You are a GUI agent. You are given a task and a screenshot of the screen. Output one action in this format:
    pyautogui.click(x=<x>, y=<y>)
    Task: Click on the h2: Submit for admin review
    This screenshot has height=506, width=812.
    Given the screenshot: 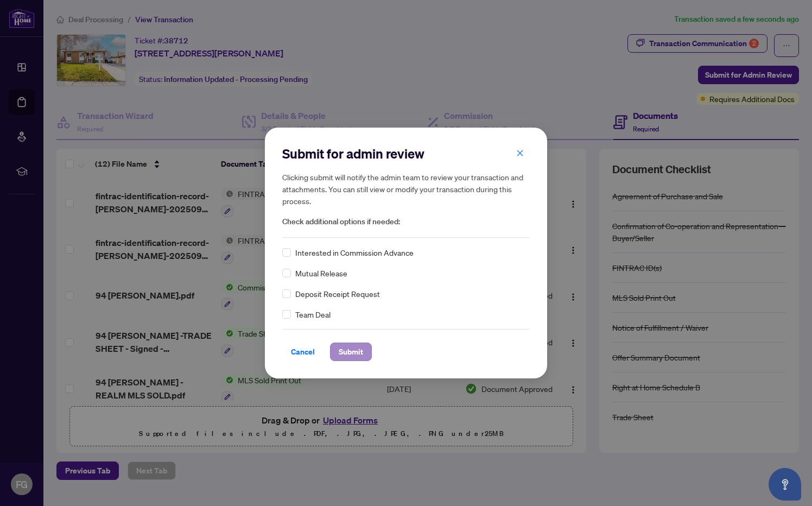 What is the action you would take?
    pyautogui.click(x=406, y=154)
    